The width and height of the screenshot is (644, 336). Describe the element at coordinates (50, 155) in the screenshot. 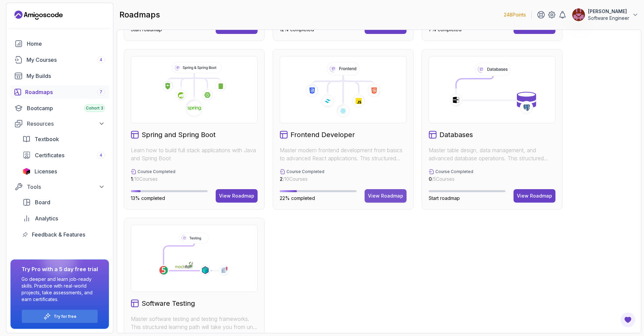

I see `span: Certificates` at that location.